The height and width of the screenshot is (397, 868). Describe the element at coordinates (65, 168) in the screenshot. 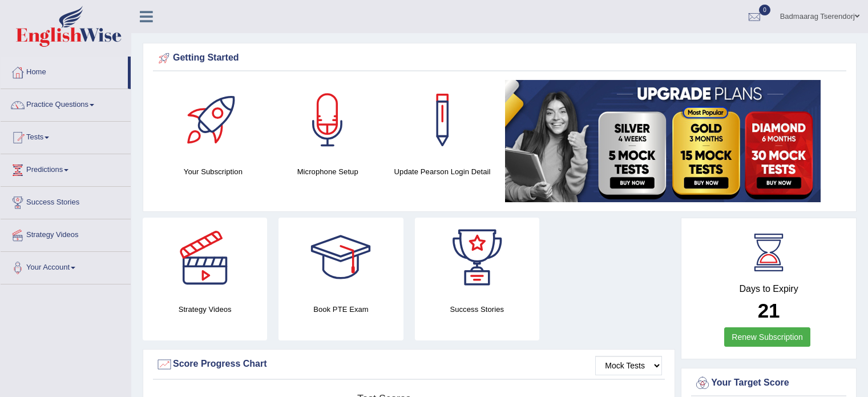

I see `a: Predictions` at that location.